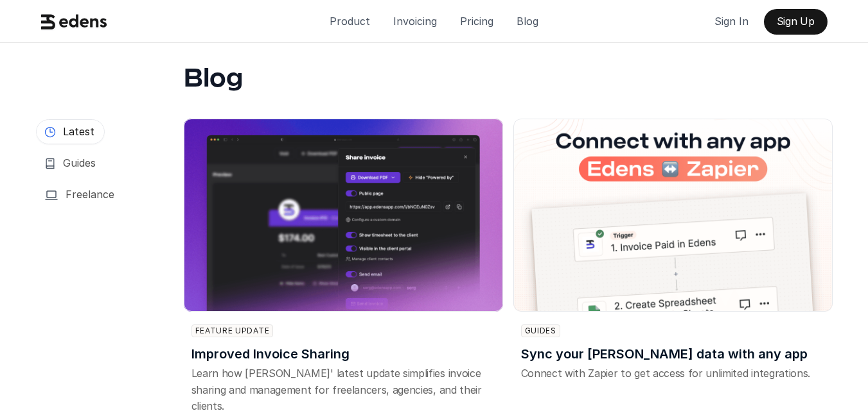 This screenshot has width=868, height=411. What do you see at coordinates (71, 163) in the screenshot?
I see `a: Guides` at bounding box center [71, 163].